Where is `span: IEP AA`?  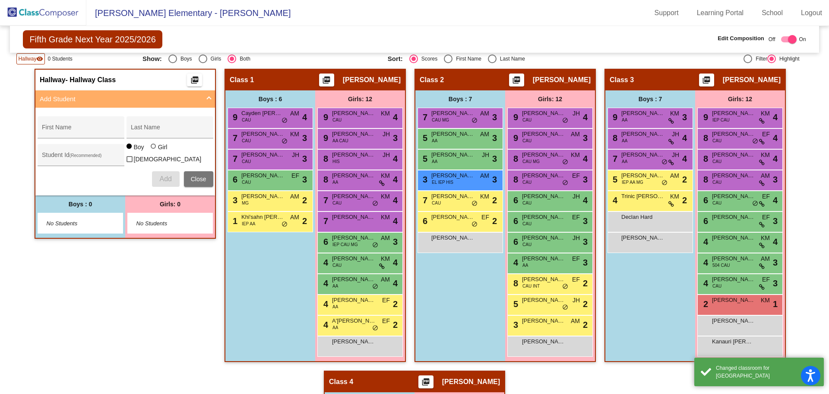 span: IEP AA is located at coordinates (249, 223).